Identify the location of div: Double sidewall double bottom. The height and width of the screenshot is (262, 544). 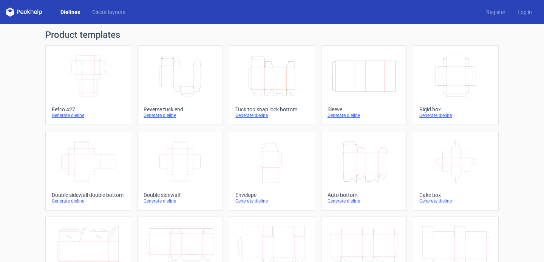
(88, 195).